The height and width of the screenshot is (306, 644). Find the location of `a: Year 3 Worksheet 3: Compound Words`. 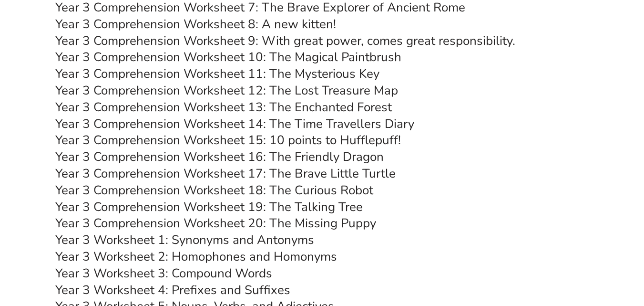

a: Year 3 Worksheet 3: Compound Words is located at coordinates (164, 273).